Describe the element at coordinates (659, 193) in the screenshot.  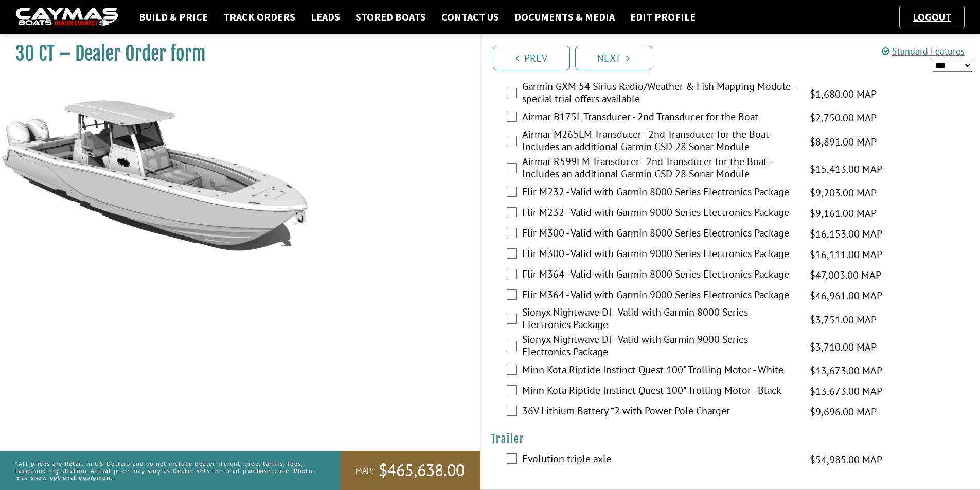
I see `label: Flir M232 - Valid with Garmin 8000 Series Electronics Package` at that location.